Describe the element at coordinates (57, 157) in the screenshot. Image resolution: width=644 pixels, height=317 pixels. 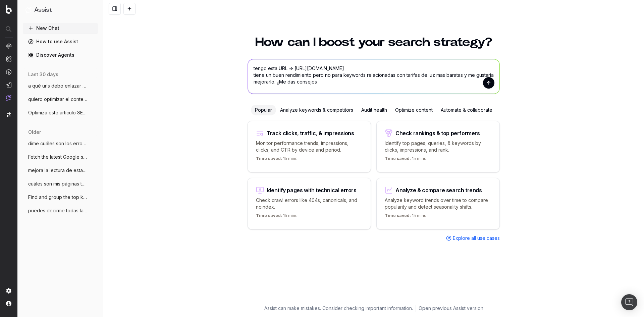
I see `span: Fetch the latest Google search results f` at that location.